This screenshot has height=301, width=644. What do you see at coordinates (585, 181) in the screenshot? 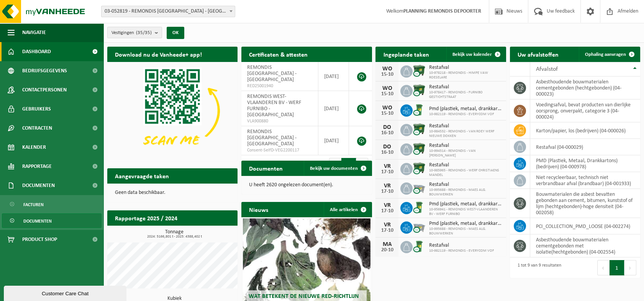
I see `td: niet recycleerbaar, technisch niet verbrandbaar afval (brandbaar) (04-001933)` at bounding box center [585, 181].